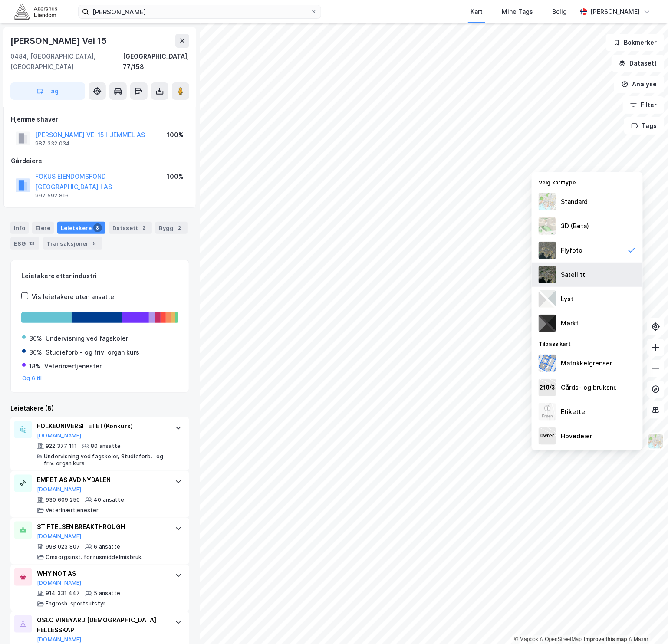 The width and height of the screenshot is (668, 644). What do you see at coordinates (52, 196) in the screenshot?
I see `div: 997 592 816` at bounding box center [52, 196].